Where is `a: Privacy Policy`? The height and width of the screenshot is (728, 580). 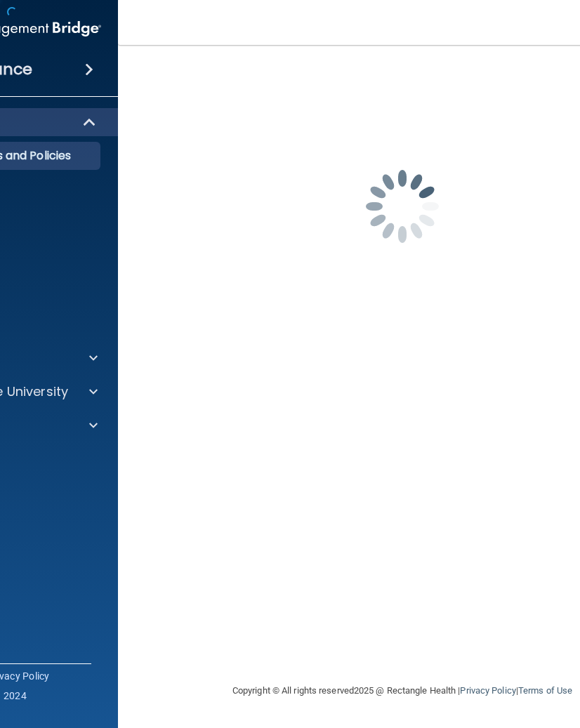
a: Privacy Policy is located at coordinates (487, 690).